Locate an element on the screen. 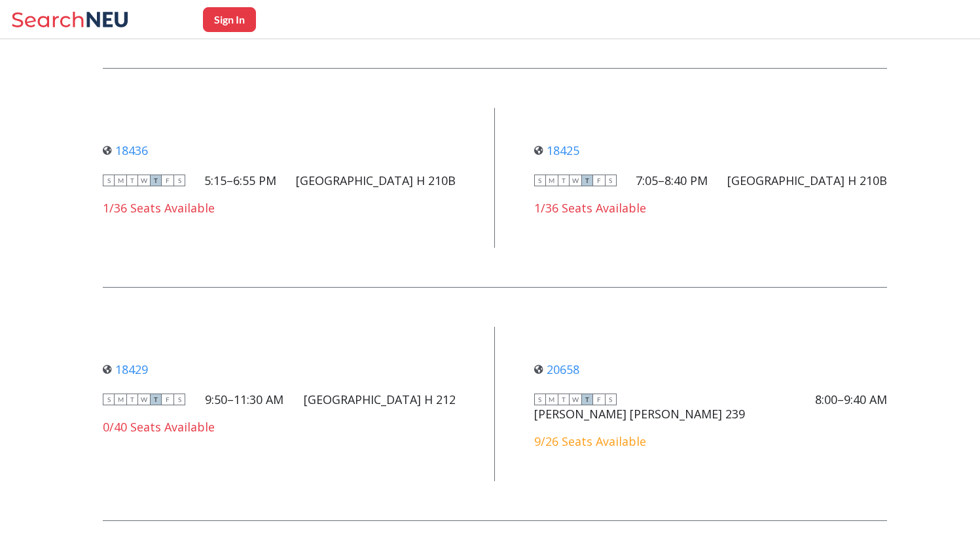  div: 5:15–6:55 PM is located at coordinates (240, 180).